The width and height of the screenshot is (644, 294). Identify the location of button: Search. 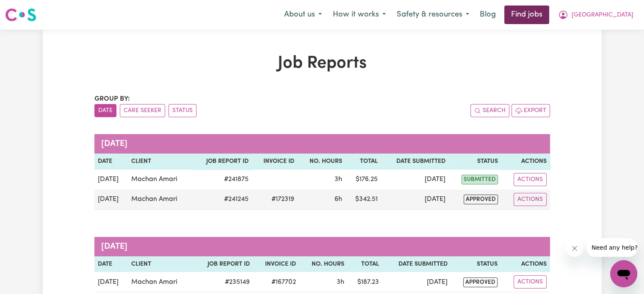
(490, 110).